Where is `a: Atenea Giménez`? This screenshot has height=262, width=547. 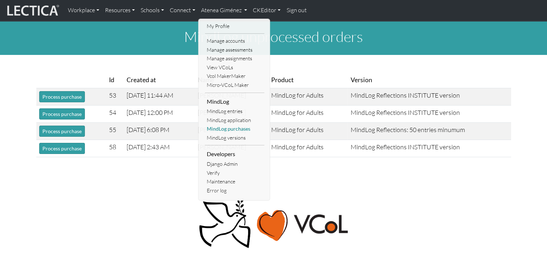 a: Atenea Giménez is located at coordinates (224, 10).